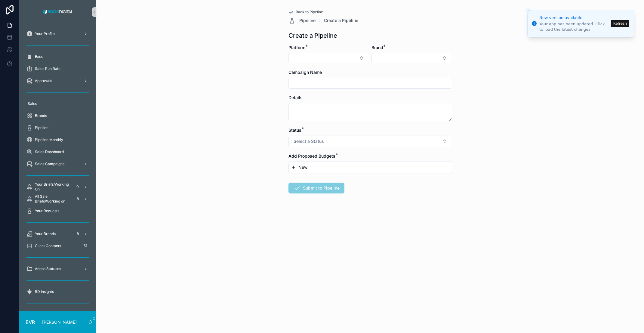  What do you see at coordinates (53, 187) in the screenshot?
I see `span: Your Briefs/Working On` at bounding box center [53, 187].